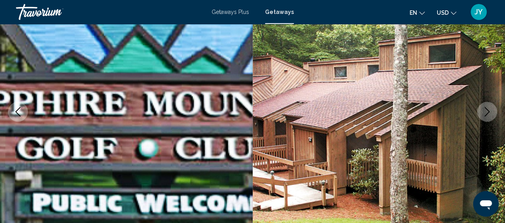  Describe the element at coordinates (413, 13) in the screenshot. I see `span: en` at that location.